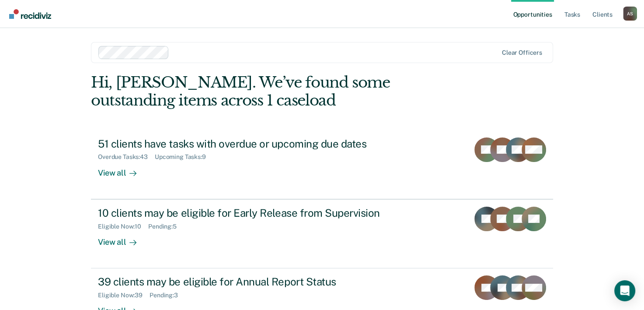 This screenshot has height=310, width=644. Describe the element at coordinates (630, 13) in the screenshot. I see `div: A S` at that location.